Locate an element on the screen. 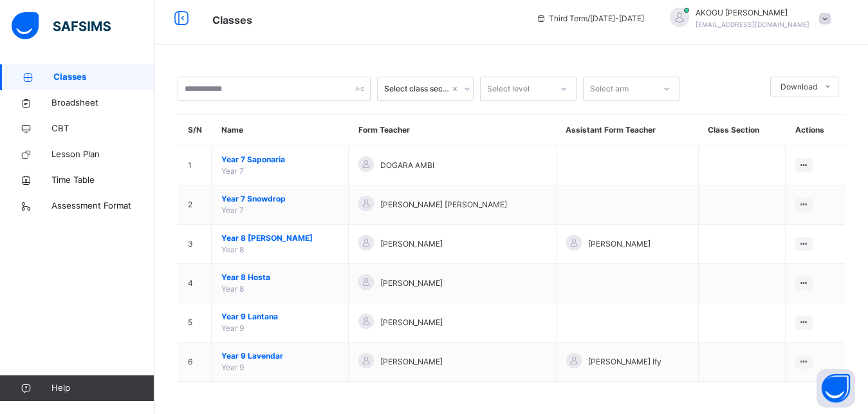 Image resolution: width=868 pixels, height=414 pixels. div: Select class section is located at coordinates (416, 89).